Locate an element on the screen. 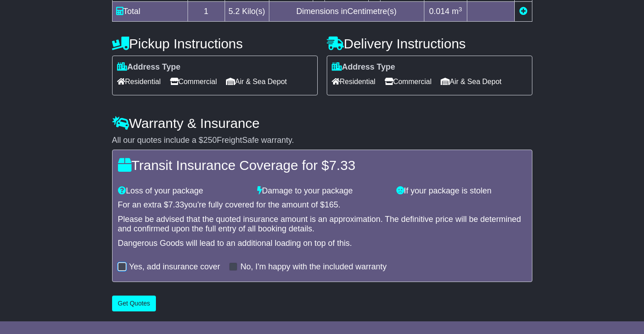 Image resolution: width=644 pixels, height=334 pixels. label: No, I'm happy with the included warranty is located at coordinates (313, 267).